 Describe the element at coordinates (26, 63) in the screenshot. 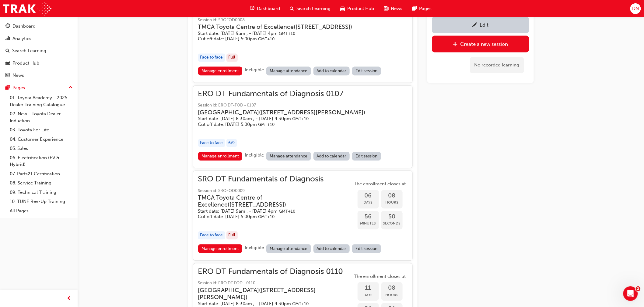

I see `div: Product Hub` at that location.